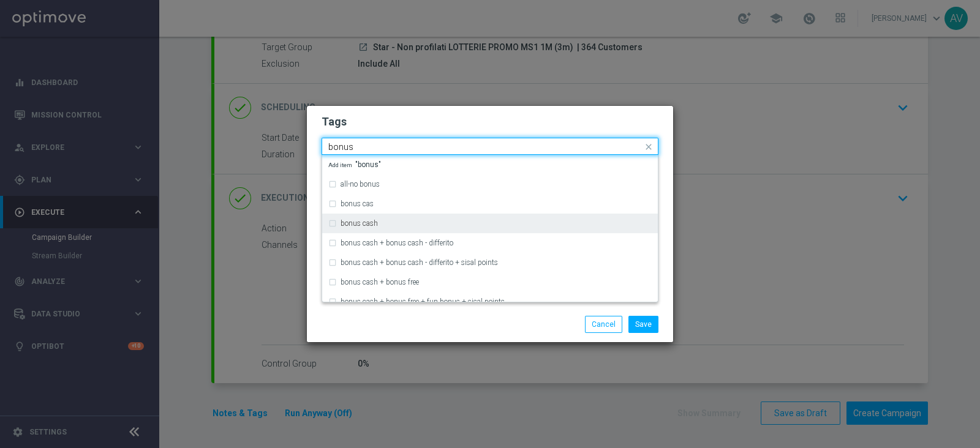 Image resolution: width=980 pixels, height=448 pixels. Describe the element at coordinates (342, 165) in the screenshot. I see `span: Add item` at that location.